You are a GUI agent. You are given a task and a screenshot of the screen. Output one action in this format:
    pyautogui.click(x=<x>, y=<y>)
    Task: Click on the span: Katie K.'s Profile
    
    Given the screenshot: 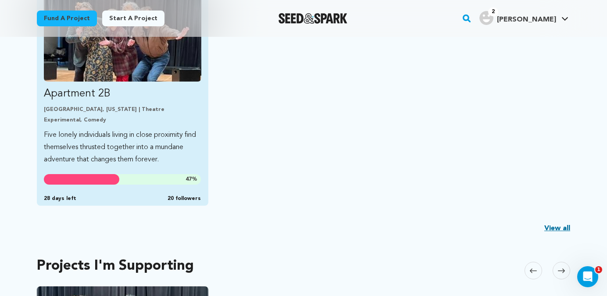 What is the action you would take?
    pyautogui.click(x=523, y=18)
    